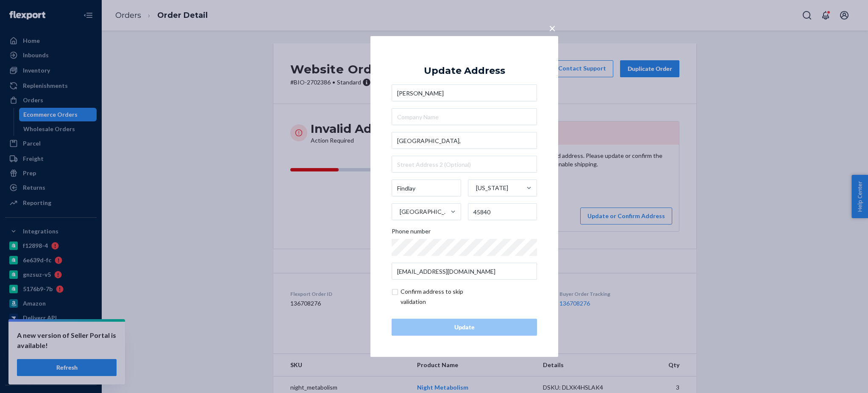 This screenshot has height=393, width=868. What do you see at coordinates (426, 188) in the screenshot?
I see `input: City` at bounding box center [426, 188].